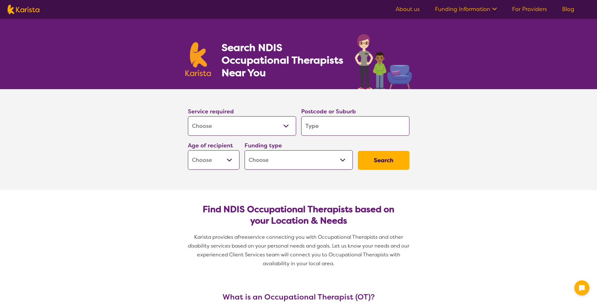  What do you see at coordinates (329, 111) in the screenshot?
I see `label: Postcode or Suburb` at bounding box center [329, 111].